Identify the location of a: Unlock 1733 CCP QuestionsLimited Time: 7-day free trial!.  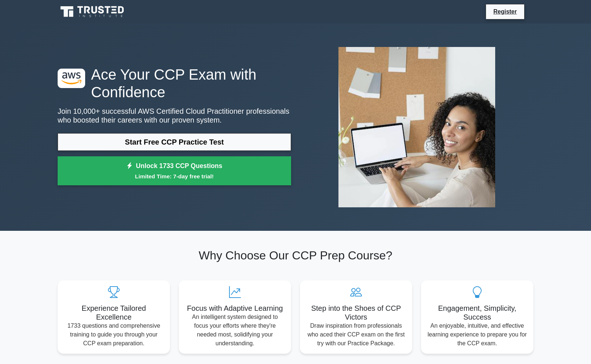
(174, 171).